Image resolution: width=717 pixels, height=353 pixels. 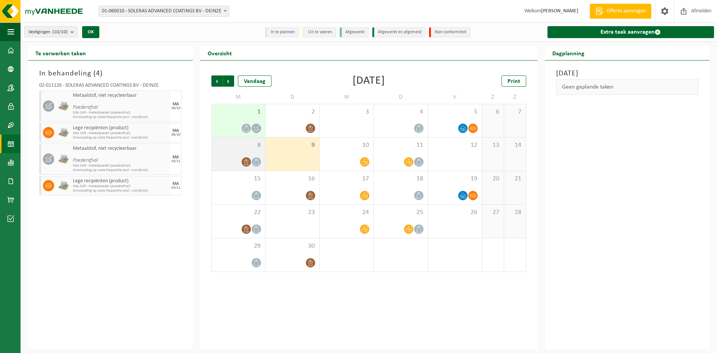 I want to click on h2: Dagplanning, so click(x=569, y=53).